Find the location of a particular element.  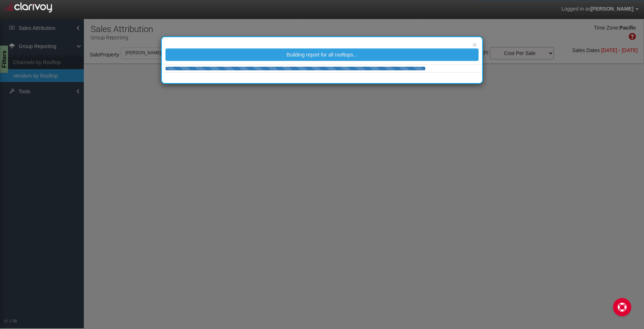

span: Logged in as is located at coordinates (575, 9).